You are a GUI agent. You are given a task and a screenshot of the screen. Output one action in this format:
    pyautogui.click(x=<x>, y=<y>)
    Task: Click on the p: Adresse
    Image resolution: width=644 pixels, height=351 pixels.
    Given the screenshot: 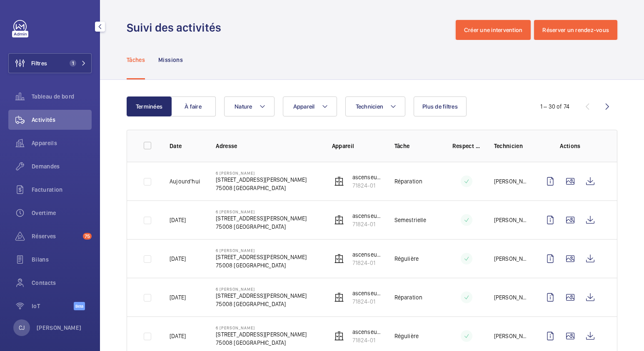 What is the action you would take?
    pyautogui.click(x=267, y=146)
    